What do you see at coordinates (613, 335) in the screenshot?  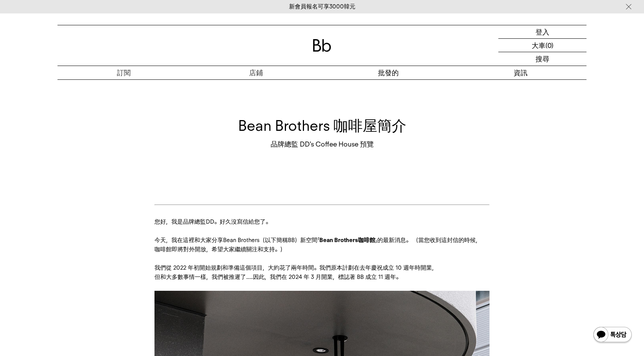 I see `img: KakaoTalk頻道1對1聊天按鈕` at bounding box center [613, 335].